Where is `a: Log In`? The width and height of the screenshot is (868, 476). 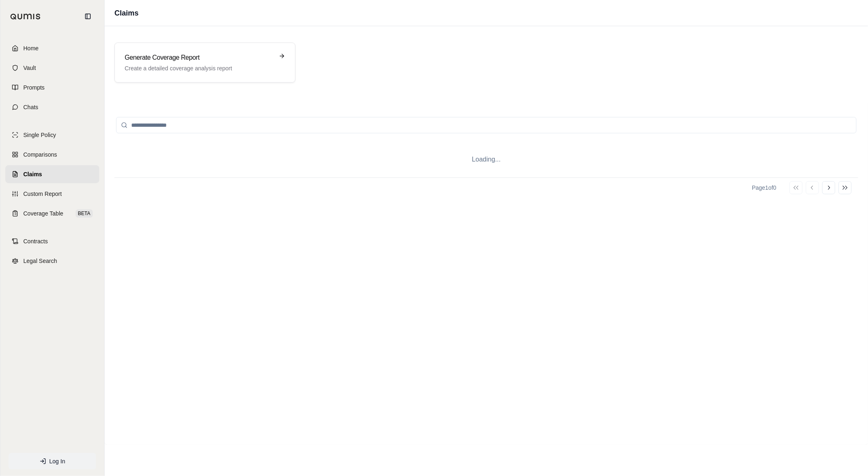 a: Log In is located at coordinates (52, 461).